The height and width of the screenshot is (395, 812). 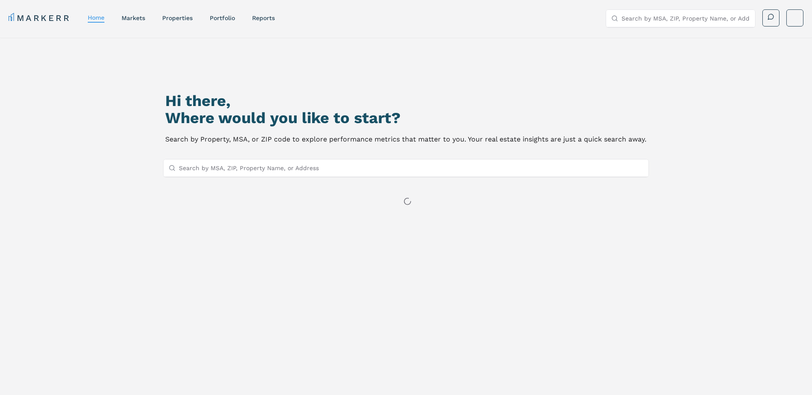 What do you see at coordinates (39, 18) in the screenshot?
I see `a: MARKERR` at bounding box center [39, 18].